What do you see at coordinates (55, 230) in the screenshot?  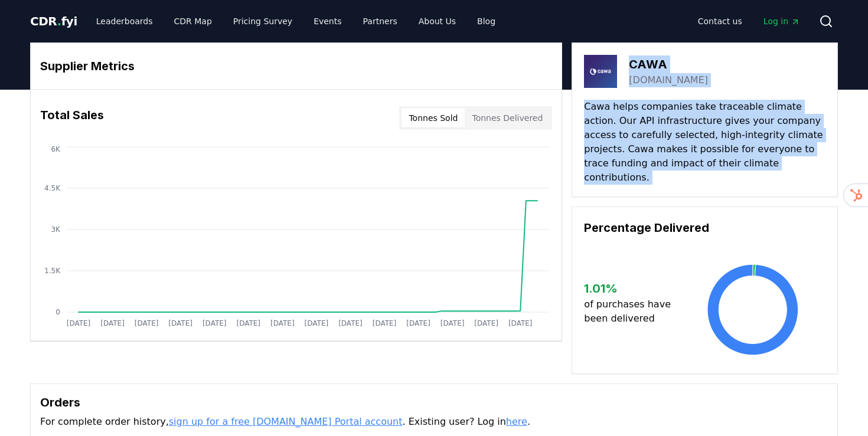 I see `tspan: 3K` at bounding box center [55, 230].